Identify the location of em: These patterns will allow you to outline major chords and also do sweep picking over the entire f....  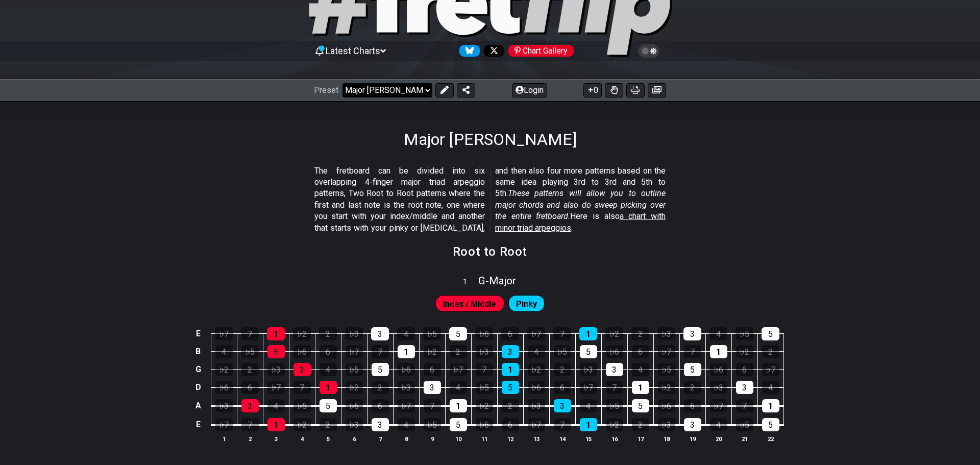
(580, 204).